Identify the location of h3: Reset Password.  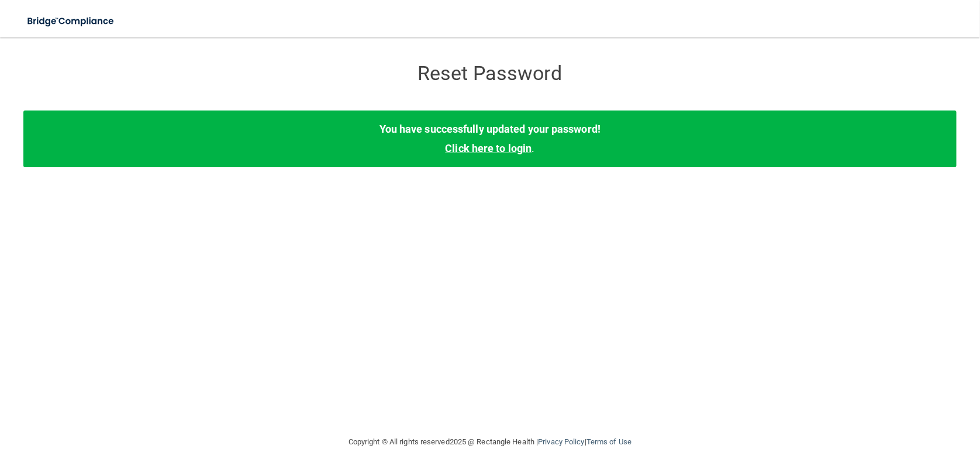
(490, 73).